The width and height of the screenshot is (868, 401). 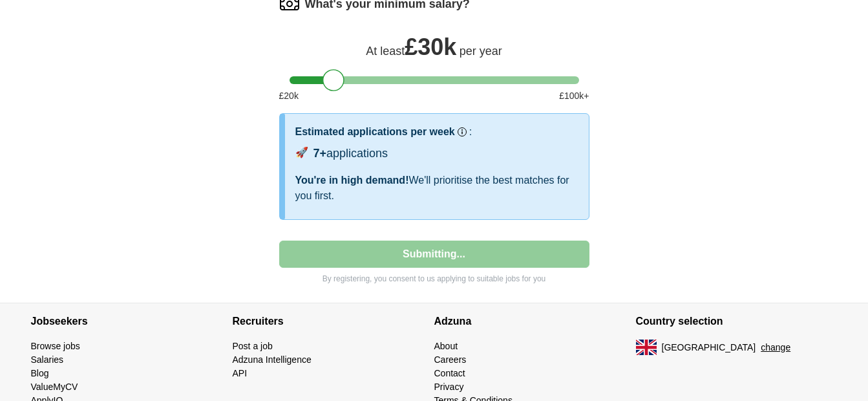 What do you see at coordinates (40, 373) in the screenshot?
I see `a: Blog` at bounding box center [40, 373].